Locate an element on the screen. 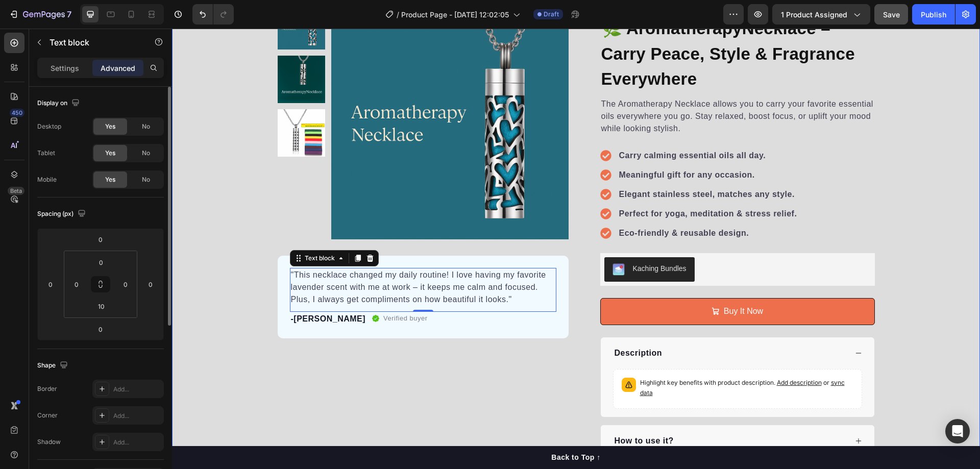 The width and height of the screenshot is (980, 469). p: Settings is located at coordinates (65, 68).